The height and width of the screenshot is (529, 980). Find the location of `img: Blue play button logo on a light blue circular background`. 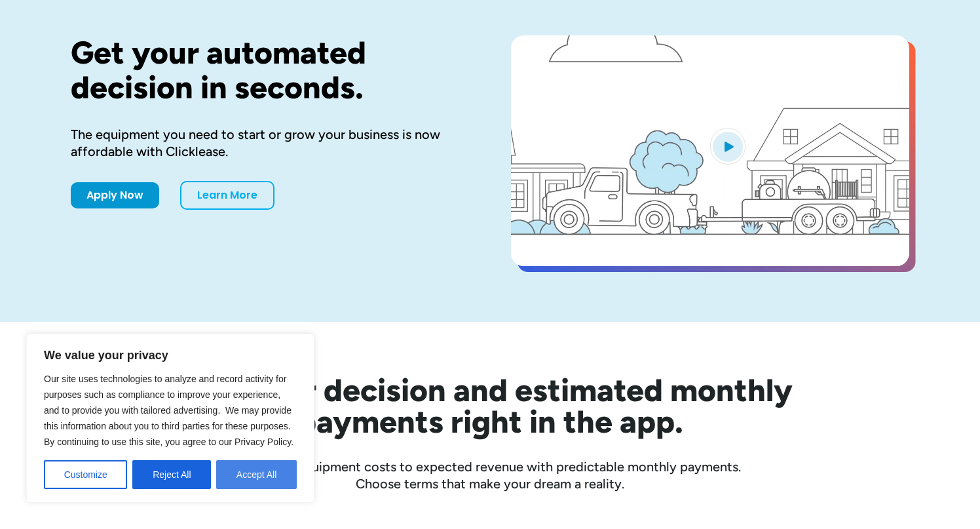

img: Blue play button logo on a light blue circular background is located at coordinates (728, 146).